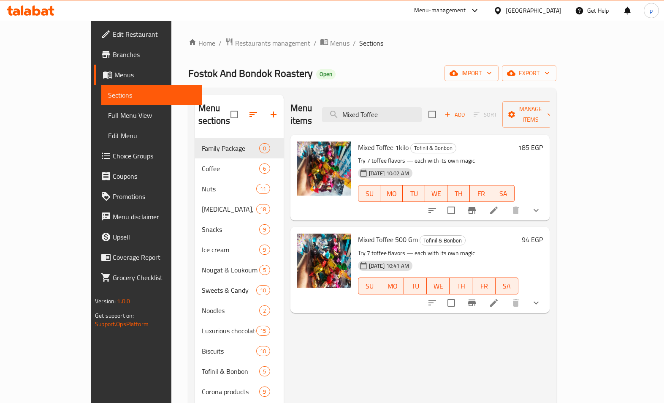 Image resolution: width=664 pixels, height=403 pixels. Describe the element at coordinates (485, 114) in the screenshot. I see `span: Select section first` at that location.